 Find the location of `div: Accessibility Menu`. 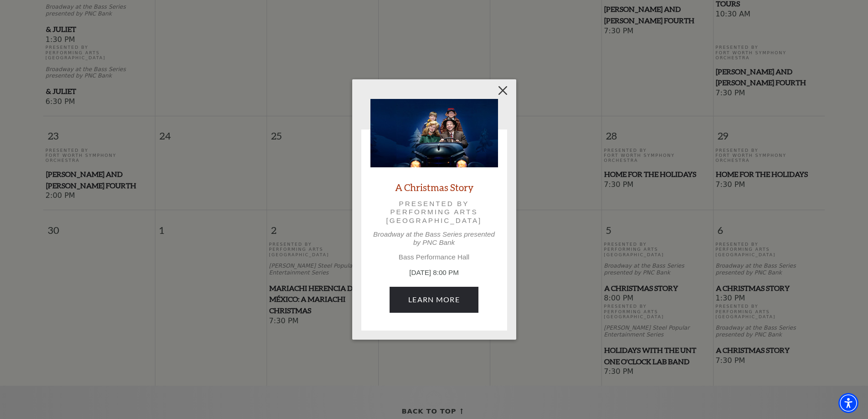

div: Accessibility Menu is located at coordinates (849, 403).